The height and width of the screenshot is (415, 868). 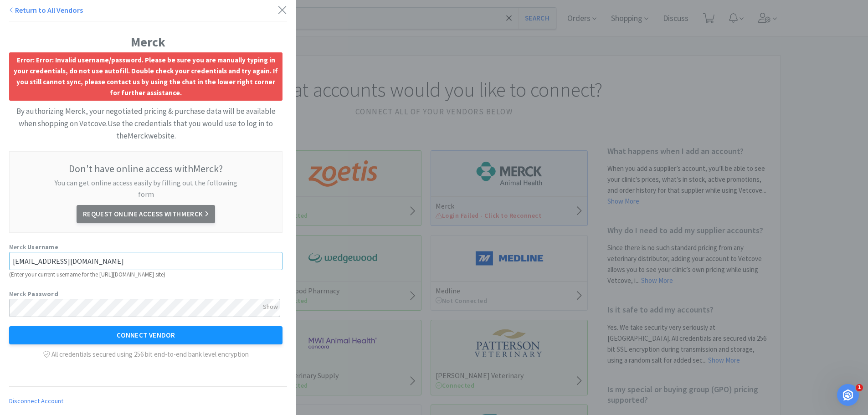 What do you see at coordinates (43, 247) in the screenshot?
I see `strong: Username` at bounding box center [43, 247].